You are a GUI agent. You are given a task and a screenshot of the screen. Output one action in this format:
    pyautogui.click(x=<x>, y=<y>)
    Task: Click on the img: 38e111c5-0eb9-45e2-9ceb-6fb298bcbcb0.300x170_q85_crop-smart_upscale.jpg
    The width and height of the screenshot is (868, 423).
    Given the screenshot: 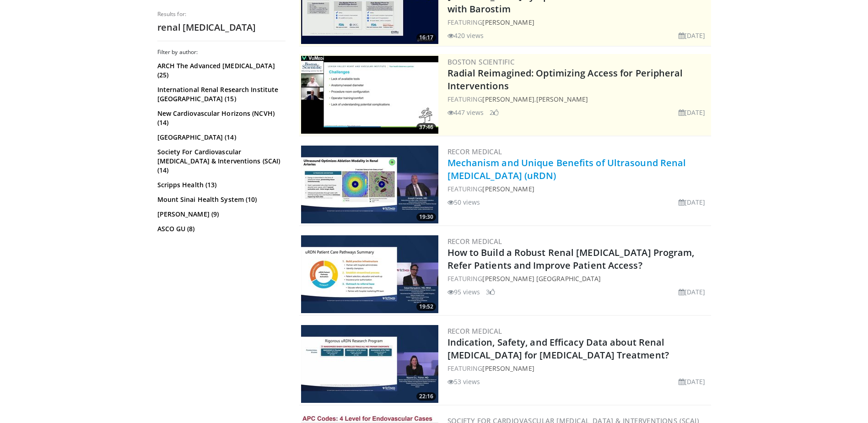 What is the action you would take?
    pyautogui.click(x=370, y=364)
    